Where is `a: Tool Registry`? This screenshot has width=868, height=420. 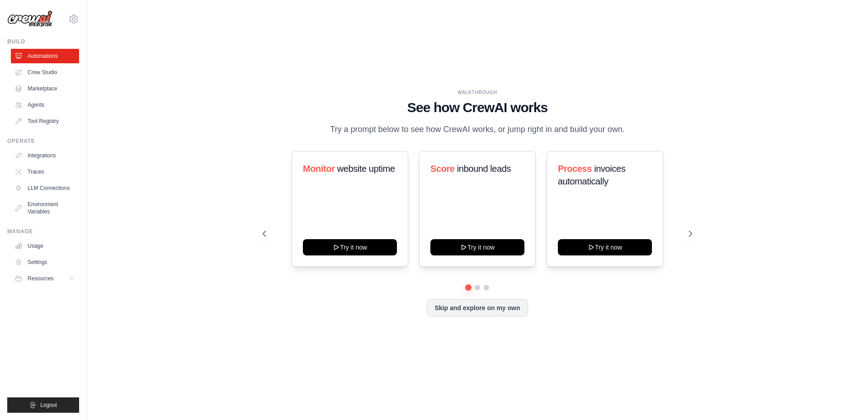
a: Tool Registry is located at coordinates (45, 121).